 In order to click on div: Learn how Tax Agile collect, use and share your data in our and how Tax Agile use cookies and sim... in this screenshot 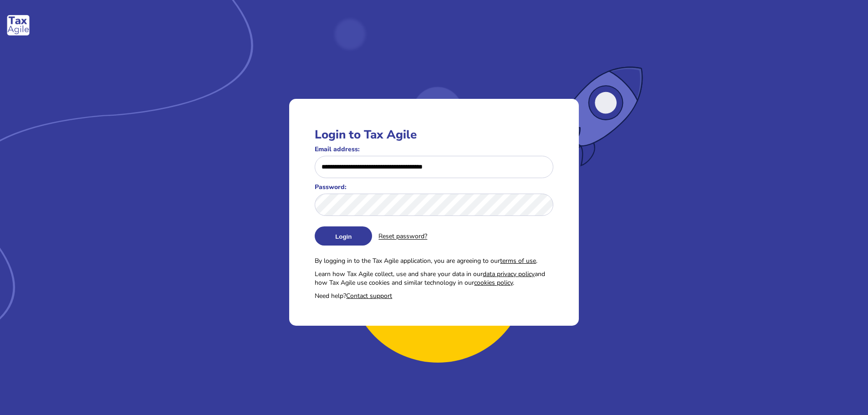, I will do `click(434, 278)`.